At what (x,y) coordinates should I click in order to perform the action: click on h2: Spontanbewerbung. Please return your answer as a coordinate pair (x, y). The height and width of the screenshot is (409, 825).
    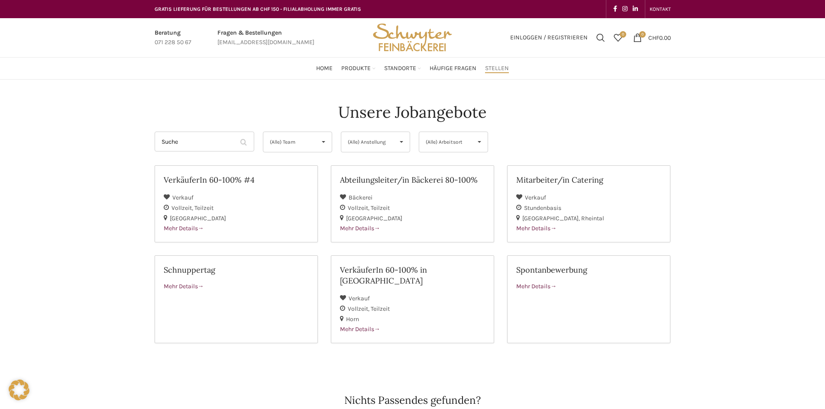
    Looking at the image, I should click on (589, 270).